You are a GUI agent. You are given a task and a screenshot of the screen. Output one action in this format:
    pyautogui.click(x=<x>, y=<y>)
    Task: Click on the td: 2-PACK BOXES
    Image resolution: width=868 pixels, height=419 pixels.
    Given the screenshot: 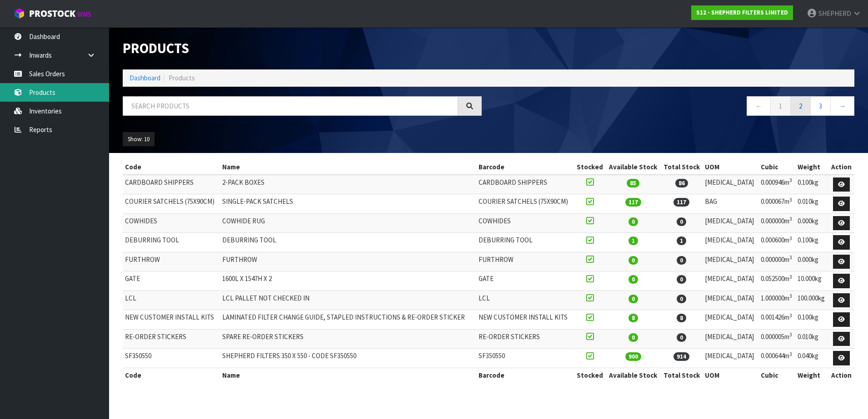 What is the action you would take?
    pyautogui.click(x=348, y=185)
    